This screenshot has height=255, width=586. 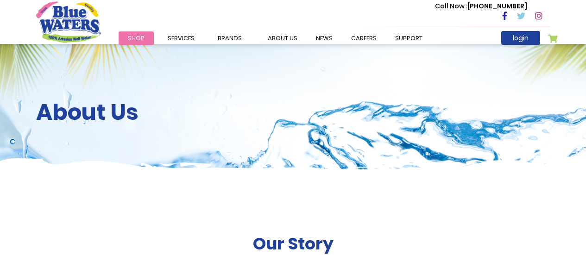 I want to click on a: support, so click(x=409, y=38).